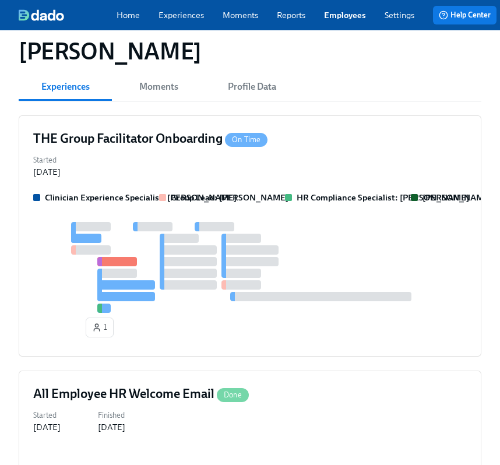  Describe the element at coordinates (291, 15) in the screenshot. I see `a: Reports` at that location.